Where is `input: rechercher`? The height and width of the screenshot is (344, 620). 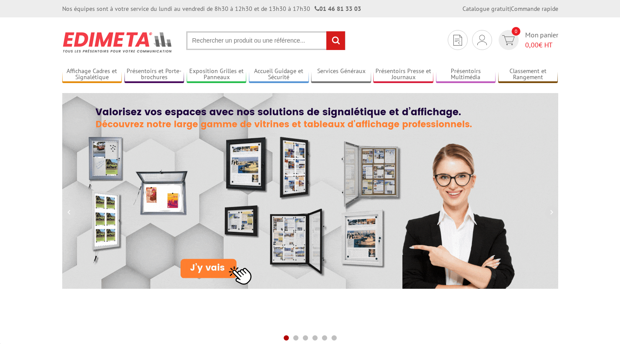
input: rechercher is located at coordinates (335, 40).